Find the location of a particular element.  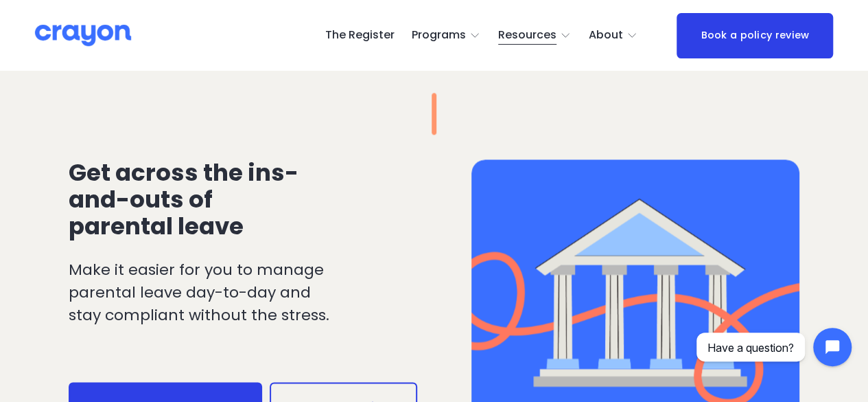

p: Make it easier for you to manage parental leave day-to-day and stay compliant without the stress. is located at coordinates (199, 292).